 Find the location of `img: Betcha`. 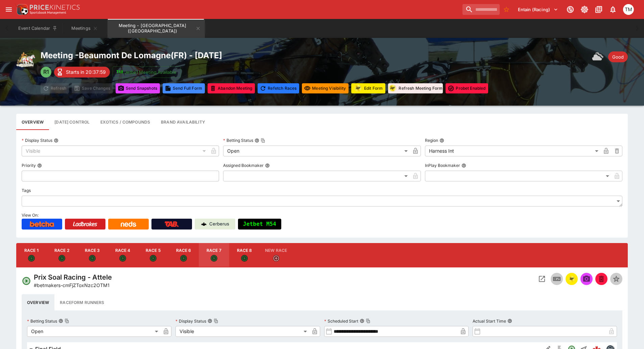

img: Betcha is located at coordinates (42, 224).